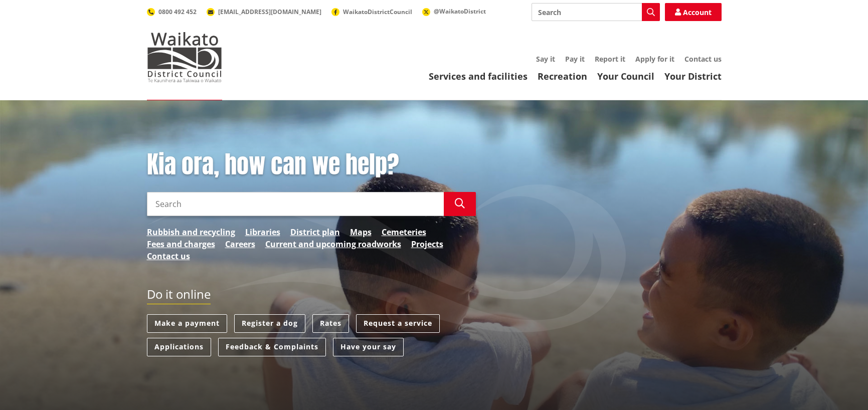  I want to click on a: Applications, so click(179, 347).